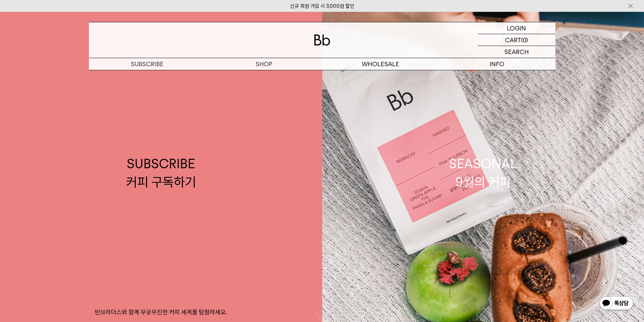  Describe the element at coordinates (380, 64) in the screenshot. I see `p: WHOLESALE` at that location.